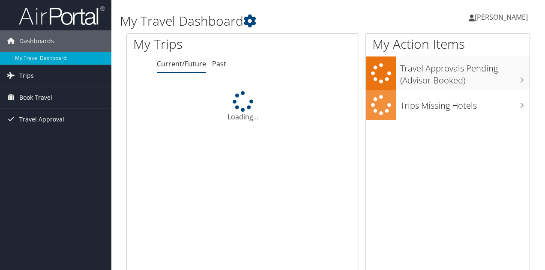  I want to click on a: Past, so click(219, 64).